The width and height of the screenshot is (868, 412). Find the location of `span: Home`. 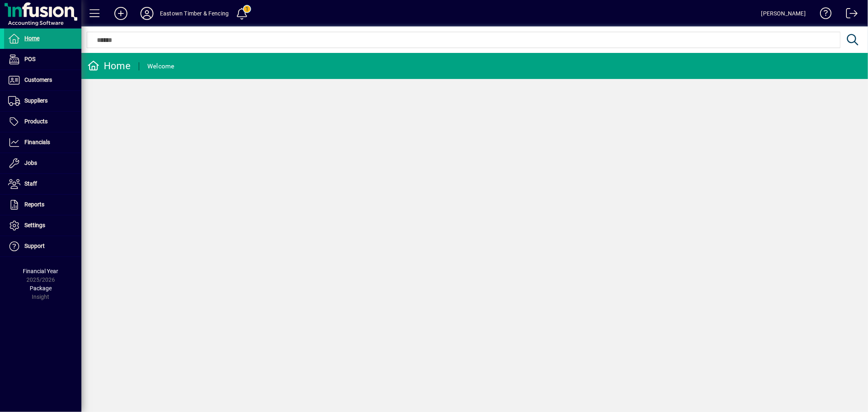

span: Home is located at coordinates (32, 38).